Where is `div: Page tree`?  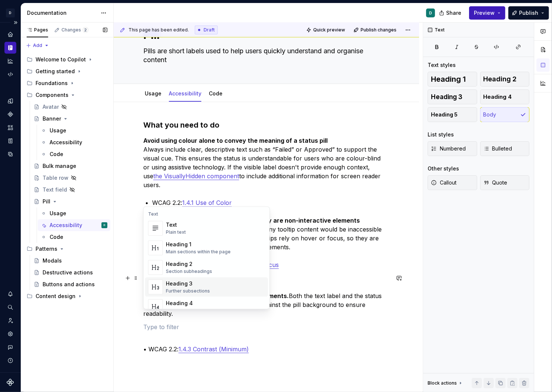
div: Page tree is located at coordinates (67, 178).